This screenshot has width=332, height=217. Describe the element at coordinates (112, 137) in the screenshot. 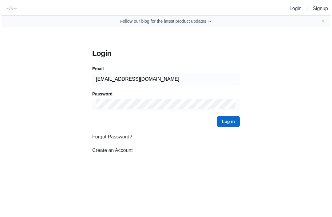

I see `a: Forgot Password?` at that location.